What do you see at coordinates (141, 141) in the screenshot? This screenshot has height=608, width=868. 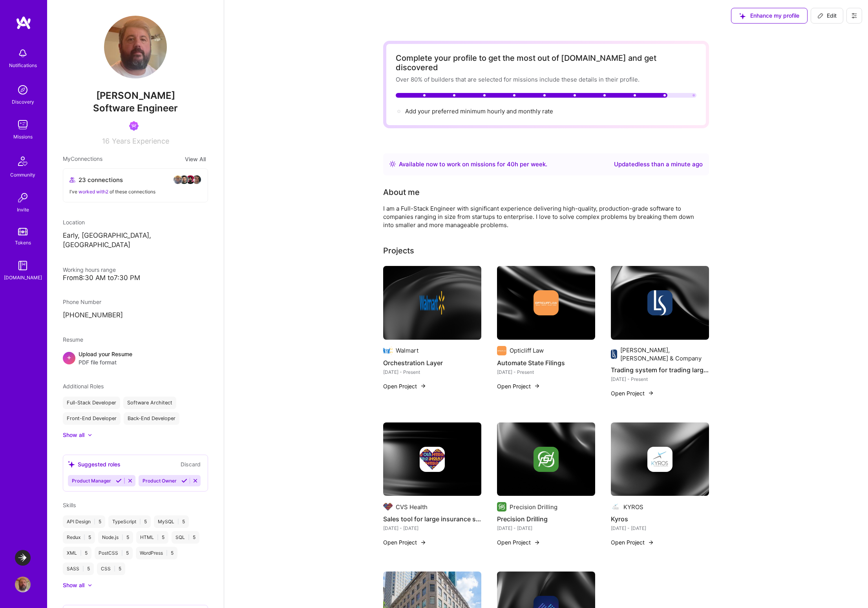 I see `span: Years Experience` at bounding box center [141, 141].